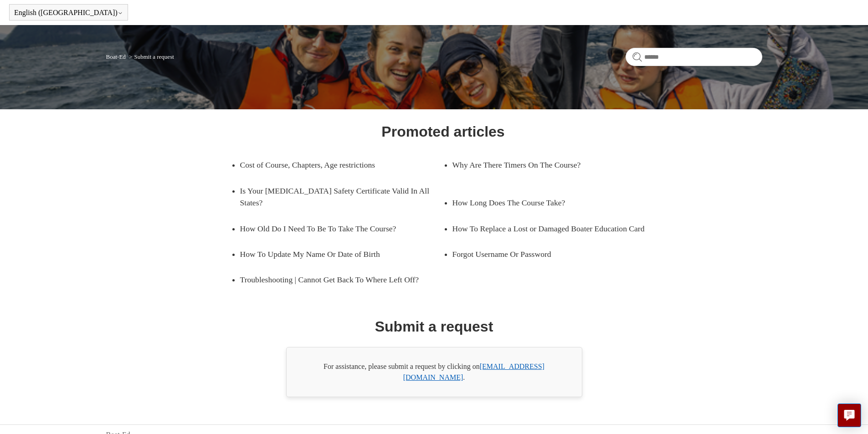 The width and height of the screenshot is (868, 434). Describe the element at coordinates (694, 57) in the screenshot. I see `input: Search` at that location.